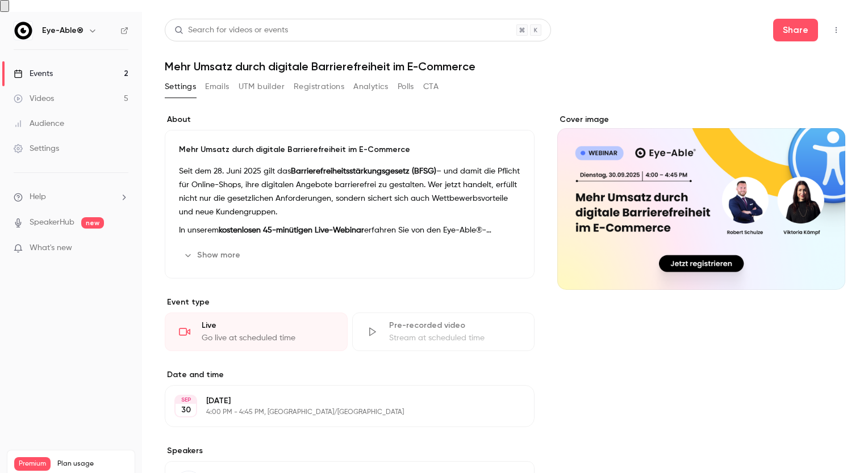 This screenshot has height=473, width=868. What do you see at coordinates (267, 326) in the screenshot?
I see `div: Live` at bounding box center [267, 326].